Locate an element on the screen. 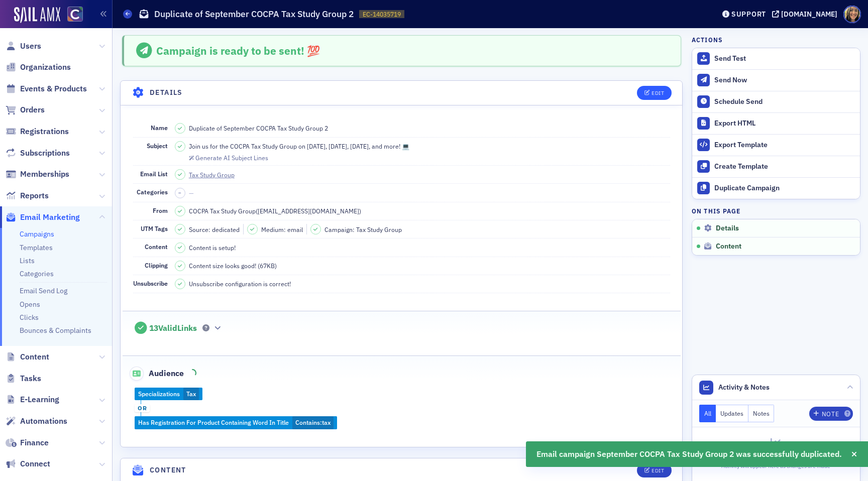  span: Subscriptions is located at coordinates (45, 154).